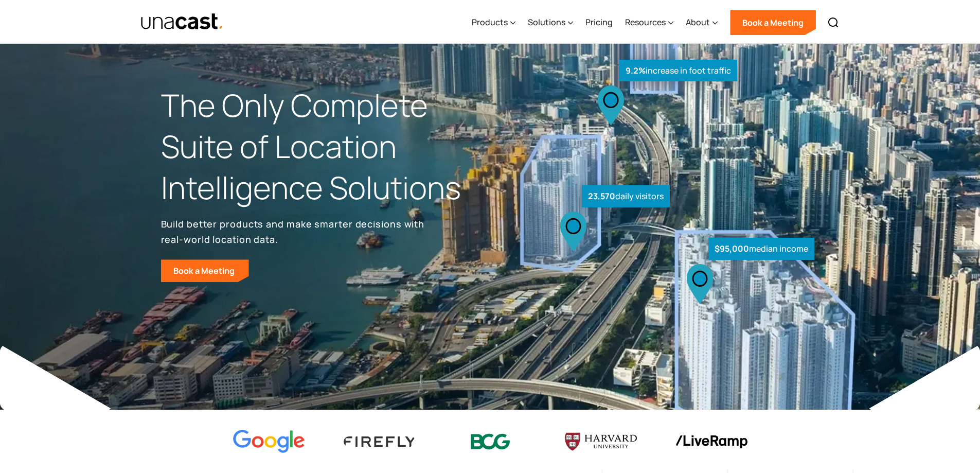  What do you see at coordinates (182, 21) in the screenshot?
I see `img: Unacast text logo` at bounding box center [182, 21].